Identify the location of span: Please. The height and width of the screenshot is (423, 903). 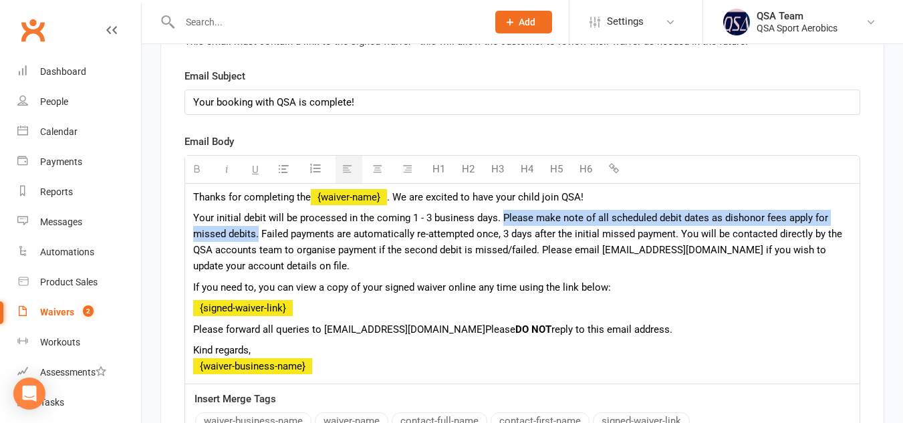
(500, 330).